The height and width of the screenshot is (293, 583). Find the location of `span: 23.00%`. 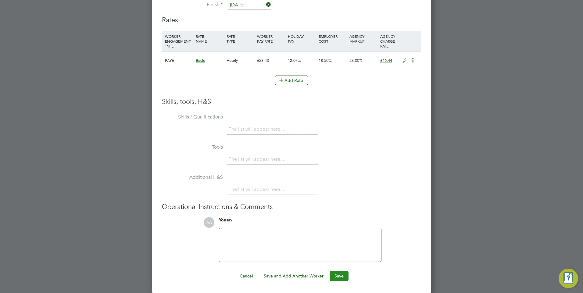

span: 23.00% is located at coordinates (356, 60).